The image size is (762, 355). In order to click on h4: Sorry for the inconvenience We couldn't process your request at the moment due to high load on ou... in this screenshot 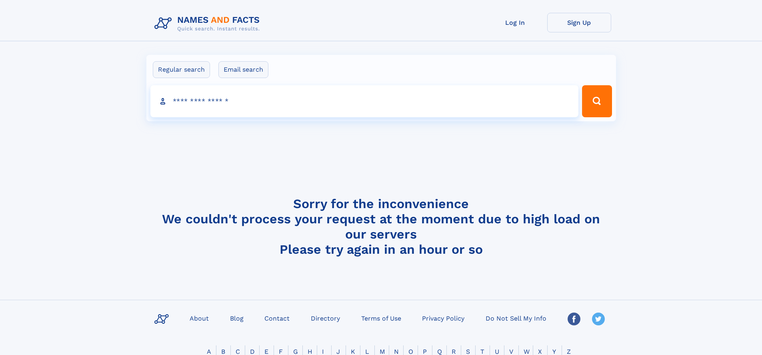, I will do `click(381, 226)`.